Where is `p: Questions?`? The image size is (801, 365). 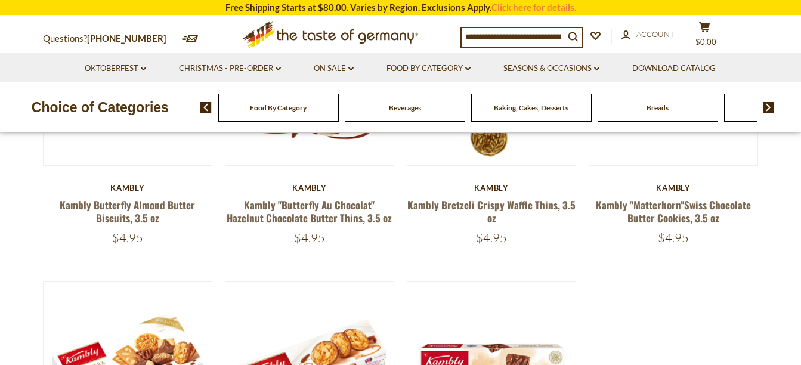 p: Questions? is located at coordinates (109, 39).